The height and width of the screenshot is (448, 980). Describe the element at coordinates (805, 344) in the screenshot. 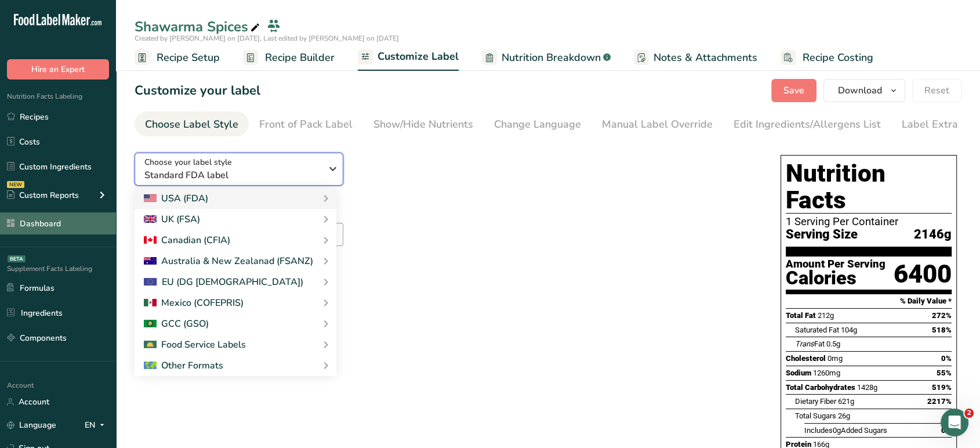

I see `i: Trans` at that location.